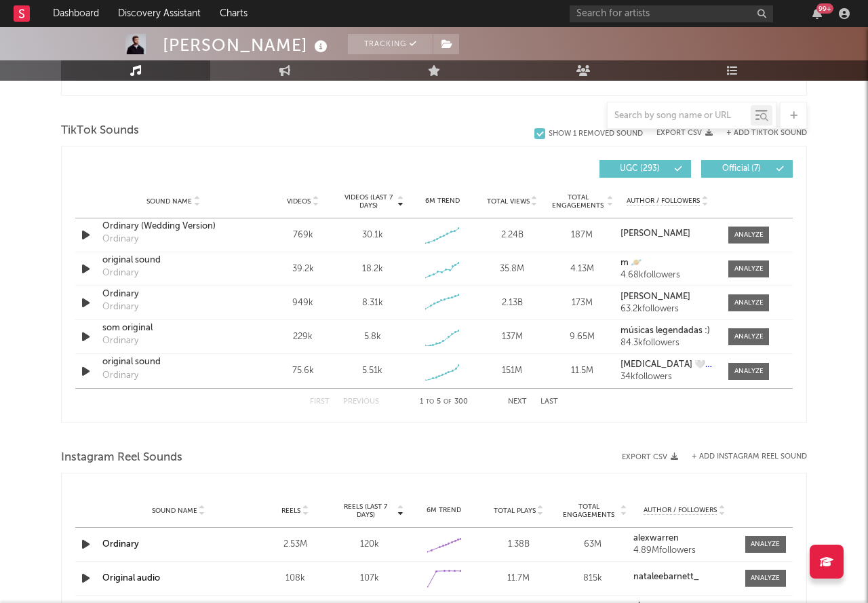  I want to click on div: 1.38B, so click(519, 545).